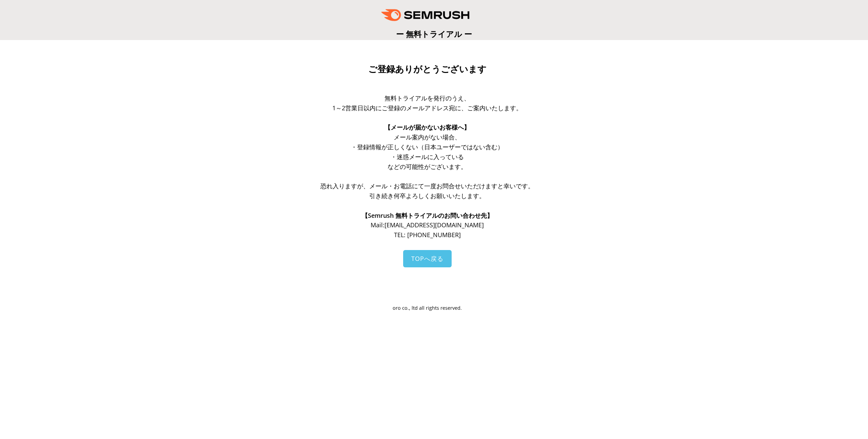  Describe the element at coordinates (427, 157) in the screenshot. I see `span: ・迷惑メールに入っている` at that location.